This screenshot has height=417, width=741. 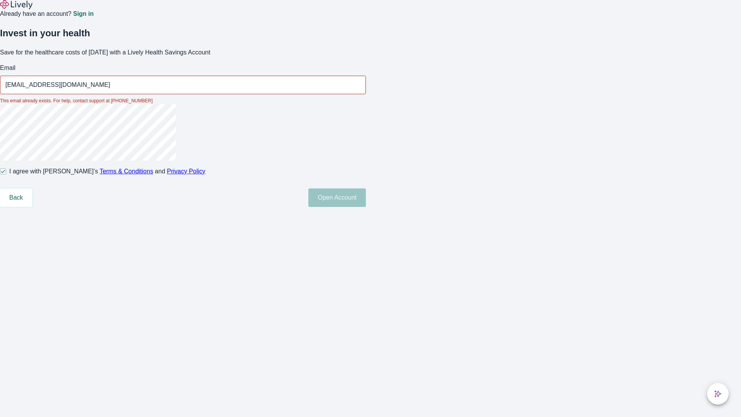 I want to click on svg: Lively AI Assistant, so click(x=718, y=394).